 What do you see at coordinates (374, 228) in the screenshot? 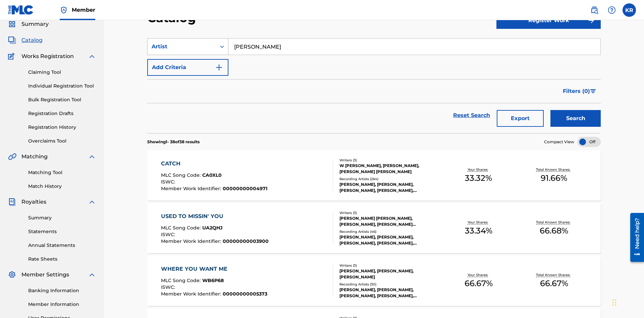
I see `a: USED TO MISSIN' YOUMLC Song Code:UA2QHJISWC:Member Work Identifier:00000000003900Writers (3)[PERS...` at bounding box center [374, 228].